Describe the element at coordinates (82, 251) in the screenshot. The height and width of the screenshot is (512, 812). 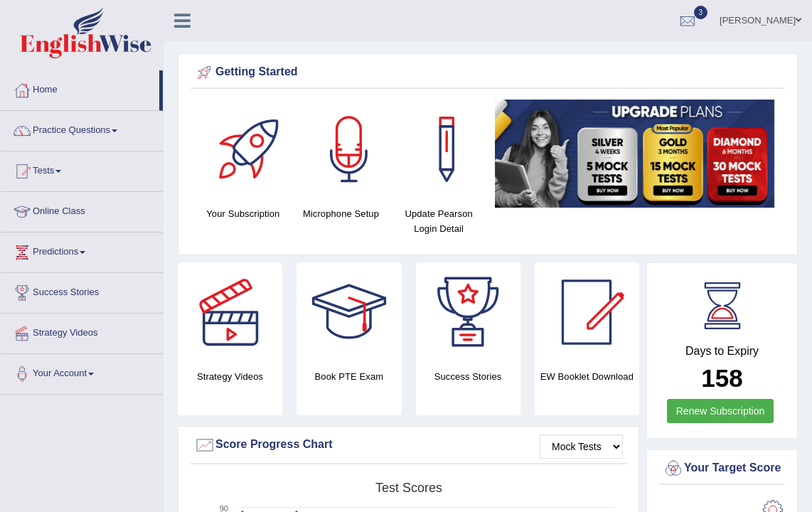
I see `a: Predictions` at that location.